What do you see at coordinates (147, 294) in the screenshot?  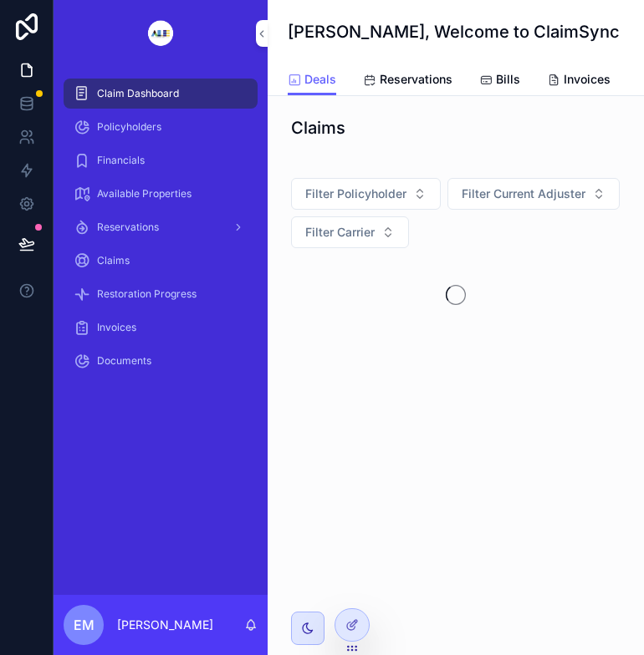 I see `span: Restoration Progress` at bounding box center [147, 294].